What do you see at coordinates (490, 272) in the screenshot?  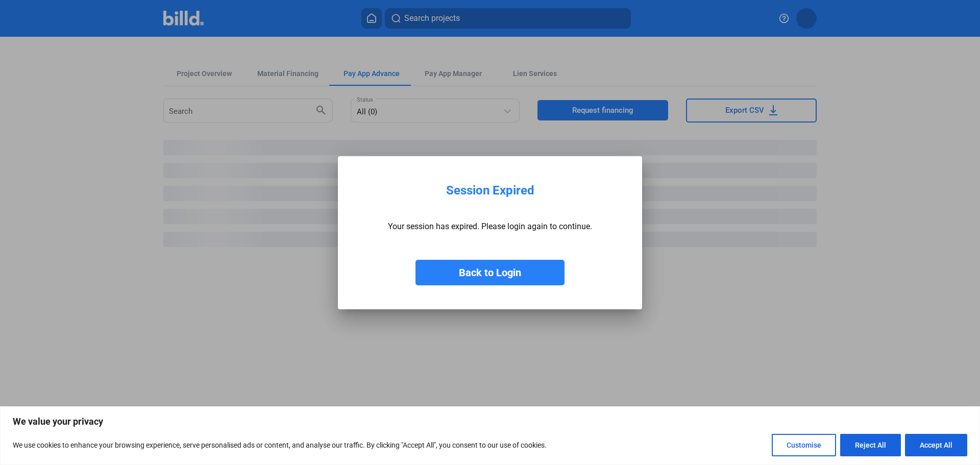 I see `button: Back to Login` at bounding box center [490, 272].